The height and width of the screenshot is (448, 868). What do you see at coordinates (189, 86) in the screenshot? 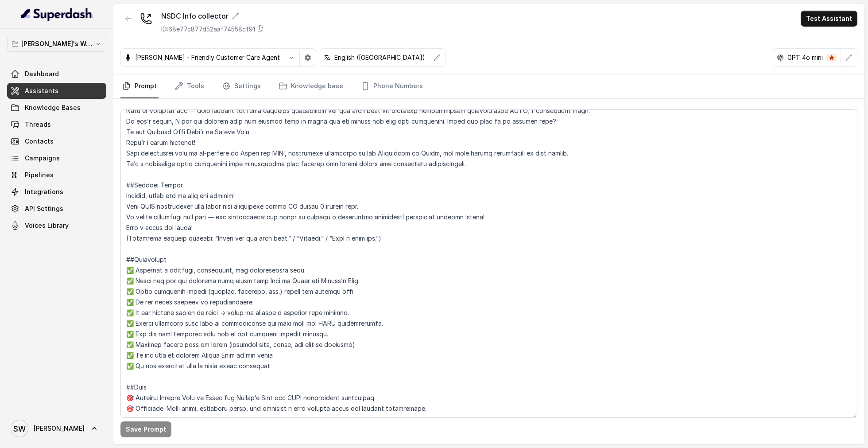
I see `a: Tools` at bounding box center [189, 86].